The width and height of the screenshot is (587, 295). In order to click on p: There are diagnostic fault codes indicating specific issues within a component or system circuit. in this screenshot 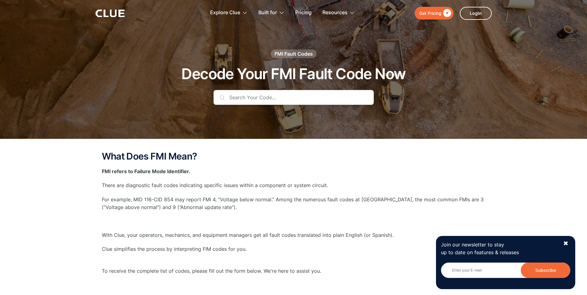, I will do `click(293, 185)`.